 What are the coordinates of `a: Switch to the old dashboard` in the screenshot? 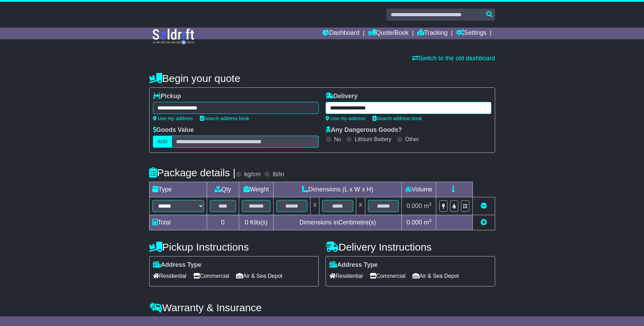 It's located at (454, 58).